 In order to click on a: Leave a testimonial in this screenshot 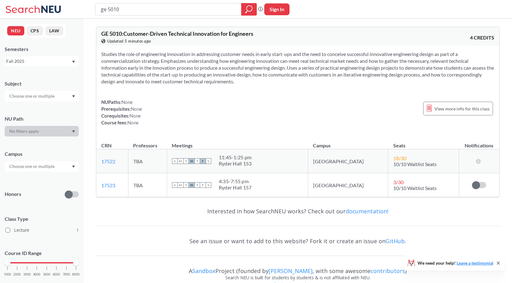, I will do `click(475, 263)`.